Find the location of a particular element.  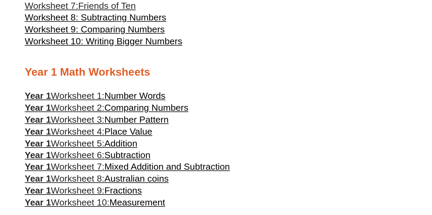

span: Worksheet 9: is located at coordinates (77, 191).